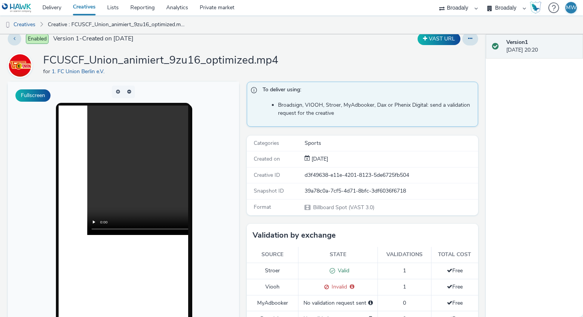 The width and height of the screenshot is (583, 317). Describe the element at coordinates (266, 143) in the screenshot. I see `span: Categories` at that location.